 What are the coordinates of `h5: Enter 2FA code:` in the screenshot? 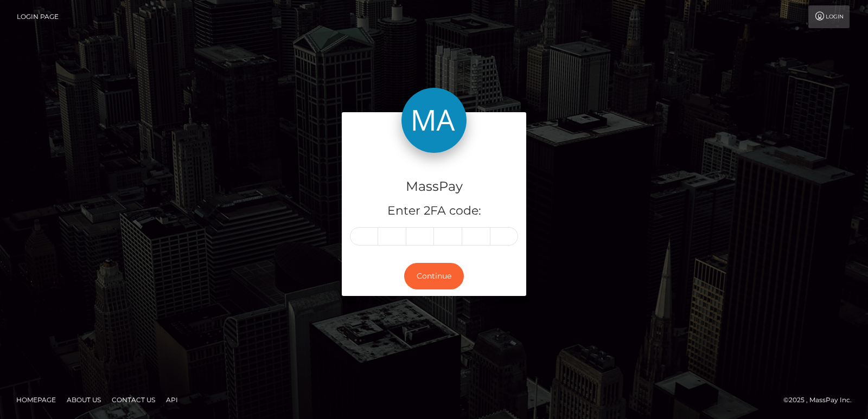 It's located at (434, 211).